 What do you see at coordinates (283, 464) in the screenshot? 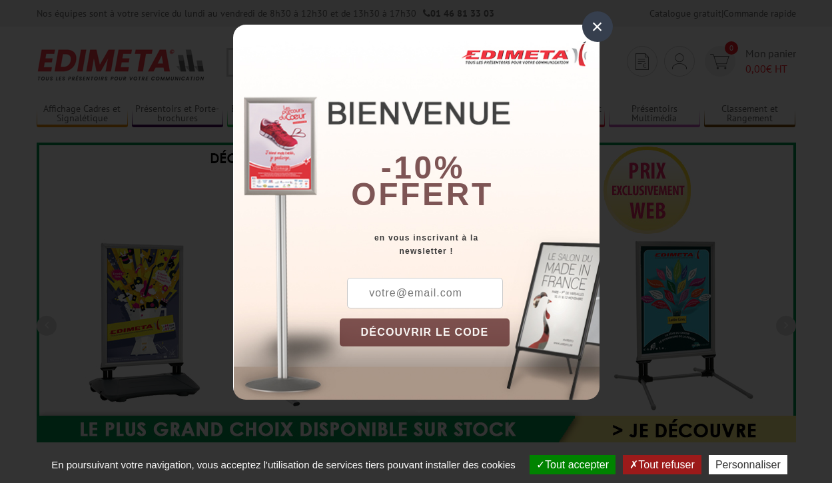
I see `span: En poursuivant votre navigation, vous acceptez l'utilisation de services tiers pouvant installer ...` at bounding box center [283, 464].